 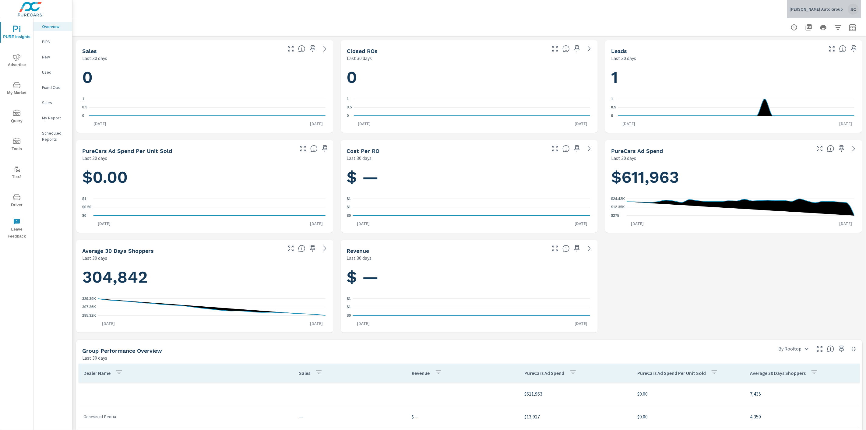 What do you see at coordinates (55, 42) in the screenshot?
I see `p: PIPA` at bounding box center [55, 42].